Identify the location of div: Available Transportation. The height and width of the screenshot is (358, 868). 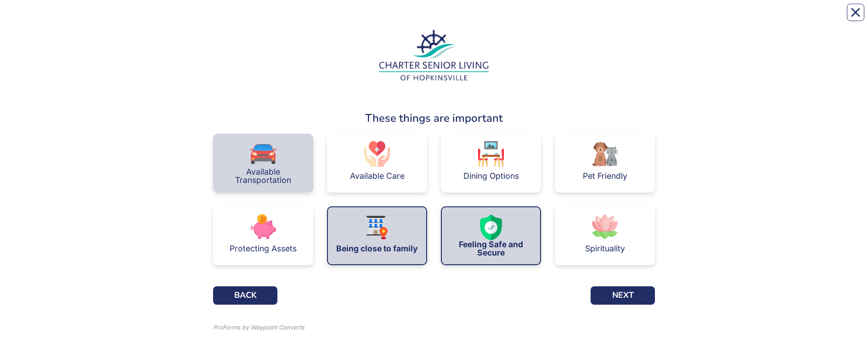
(263, 176).